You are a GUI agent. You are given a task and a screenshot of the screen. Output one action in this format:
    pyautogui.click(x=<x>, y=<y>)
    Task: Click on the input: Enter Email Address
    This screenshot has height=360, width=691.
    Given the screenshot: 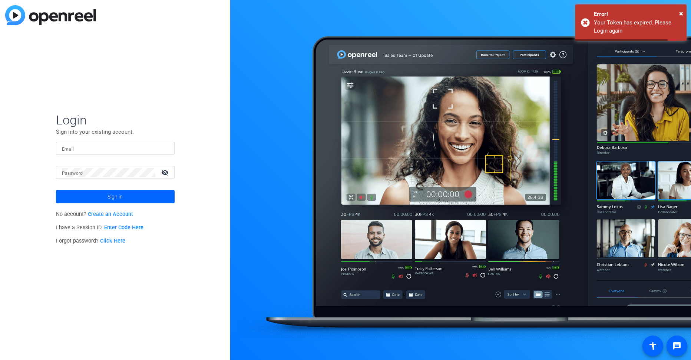 What is the action you would take?
    pyautogui.click(x=115, y=149)
    